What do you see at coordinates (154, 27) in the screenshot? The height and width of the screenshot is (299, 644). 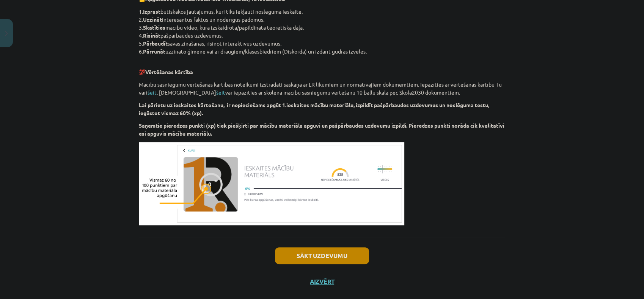 I see `b: Skatīties` at bounding box center [154, 27].